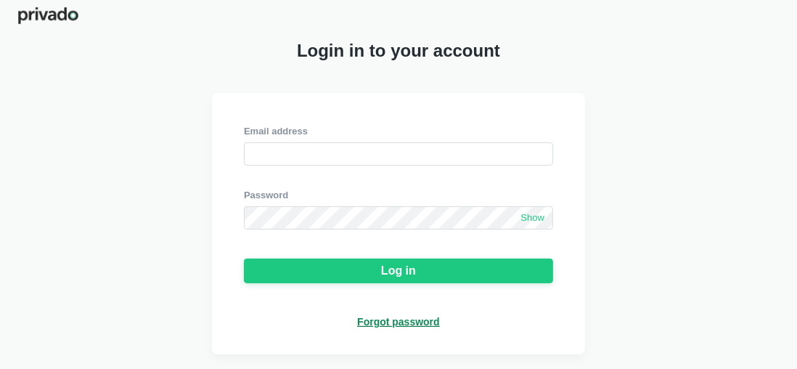 The width and height of the screenshot is (797, 369). I want to click on img: privado-logo, so click(48, 15).